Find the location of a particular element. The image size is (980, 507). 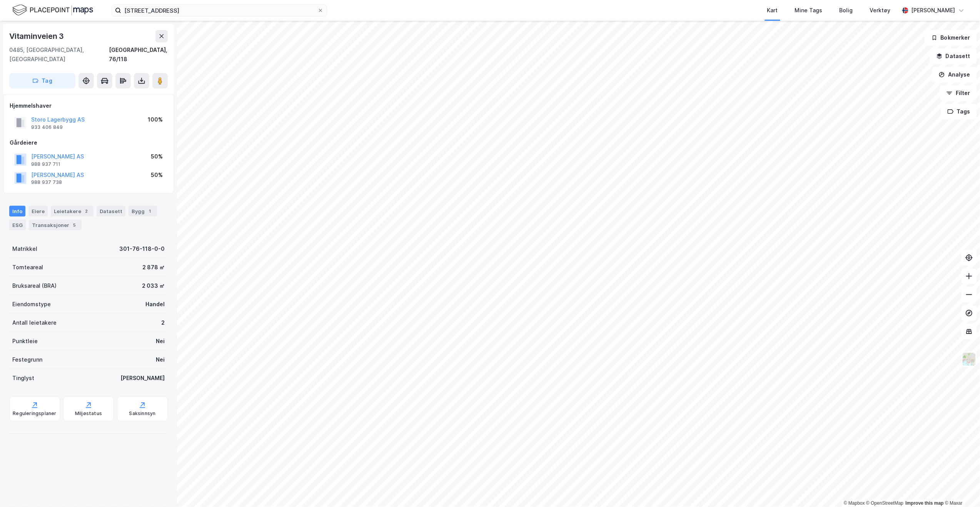

div: Transaksjoner is located at coordinates (55, 225).